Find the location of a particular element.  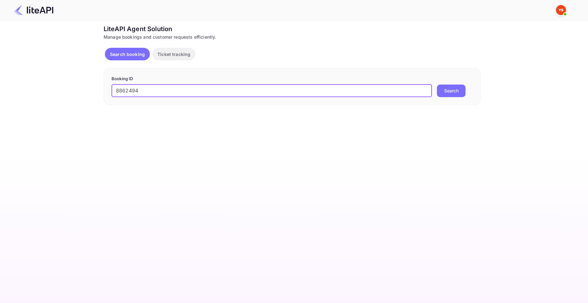

div: Manage bookings and customer requests efficiently. is located at coordinates (292, 37).